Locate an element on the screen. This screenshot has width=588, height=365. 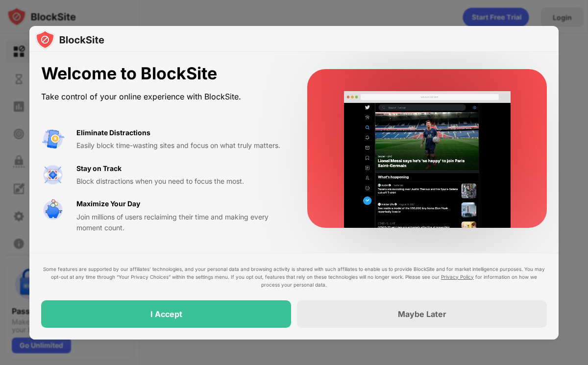
div: Easily block time-wasting sites and focus on what truly matters. is located at coordinates (180, 145).